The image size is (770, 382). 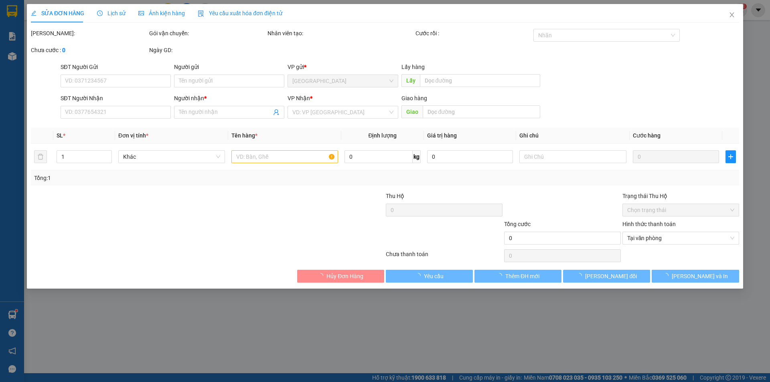 What do you see at coordinates (646, 135) in the screenshot?
I see `span: Cước hàng` at bounding box center [646, 135].